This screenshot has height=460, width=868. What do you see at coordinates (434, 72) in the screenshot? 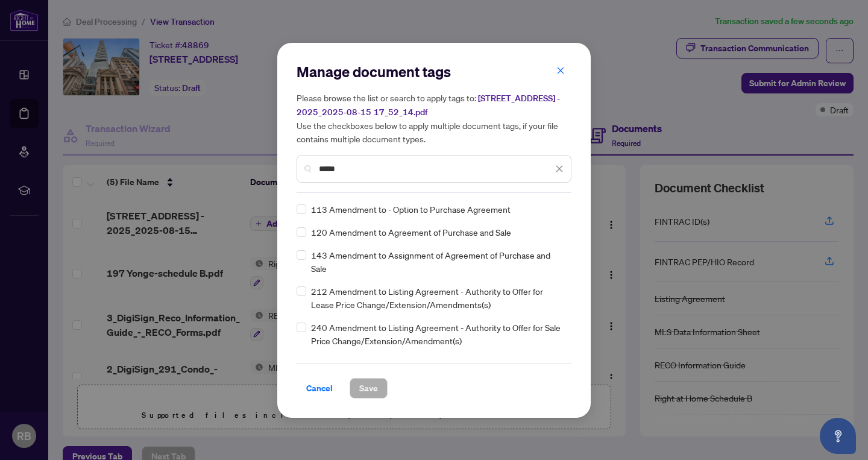
I see `h2: Manage document tags` at bounding box center [434, 72].